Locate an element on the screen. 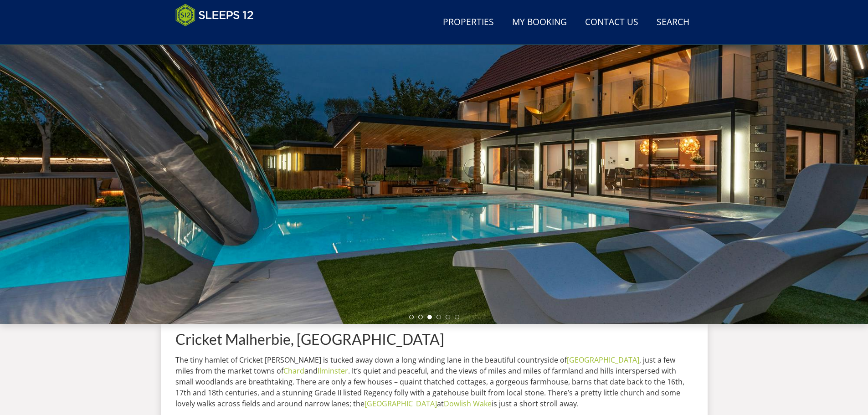 This screenshot has height=415, width=868. a: Chard is located at coordinates (294, 371).